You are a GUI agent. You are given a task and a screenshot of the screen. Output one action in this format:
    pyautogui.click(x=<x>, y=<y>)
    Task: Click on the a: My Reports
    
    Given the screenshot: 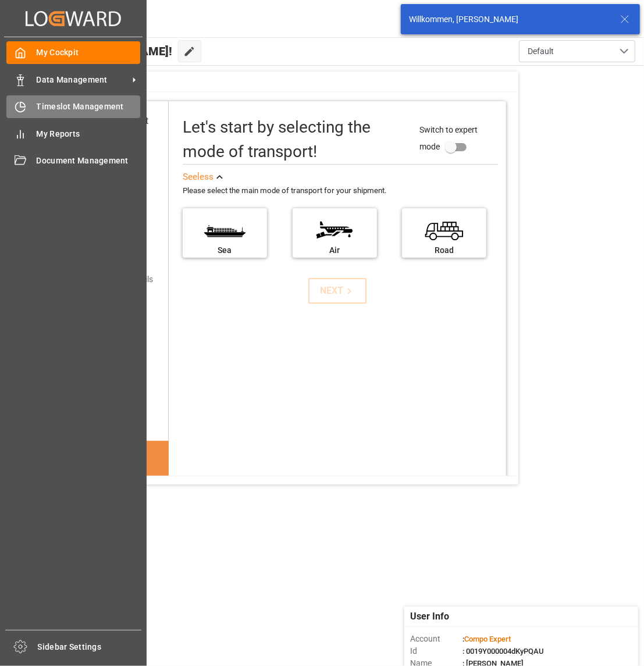 What is the action you would take?
    pyautogui.click(x=73, y=133)
    